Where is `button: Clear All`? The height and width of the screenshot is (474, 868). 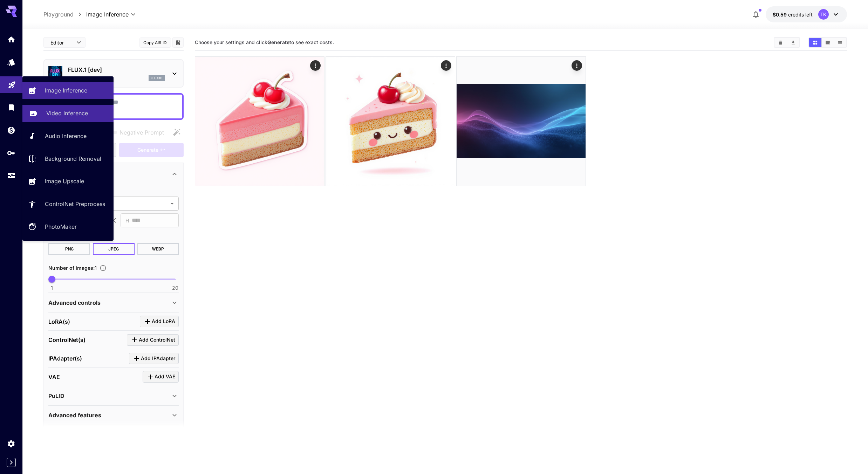
button: Clear All is located at coordinates (780, 42).